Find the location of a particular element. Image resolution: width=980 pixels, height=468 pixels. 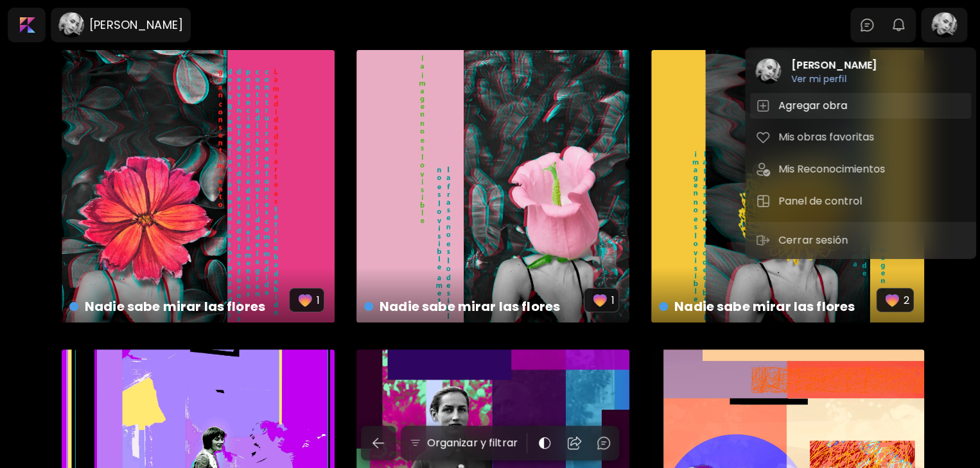

button: sign-outCerrar sesión is located at coordinates (803, 240).